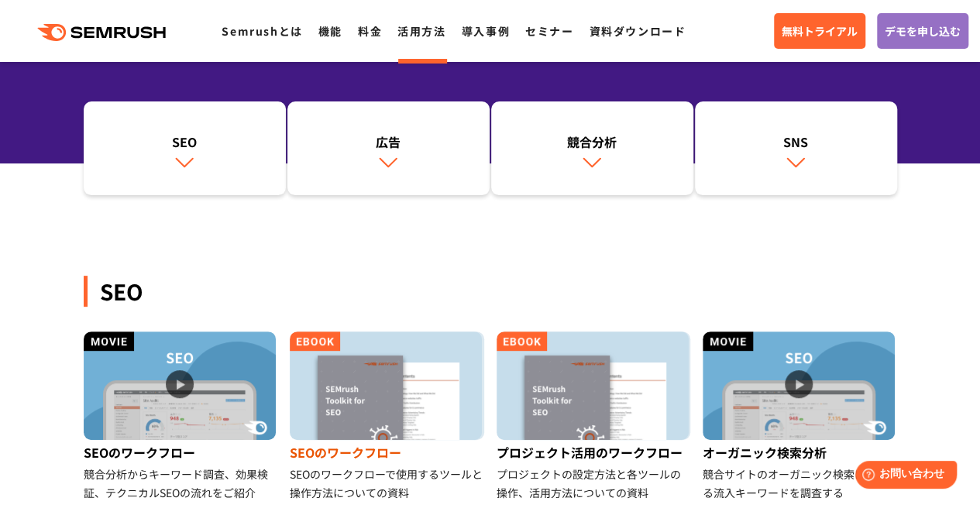 The width and height of the screenshot is (980, 515). Describe the element at coordinates (592, 149) in the screenshot. I see `a: 競合分析` at that location.